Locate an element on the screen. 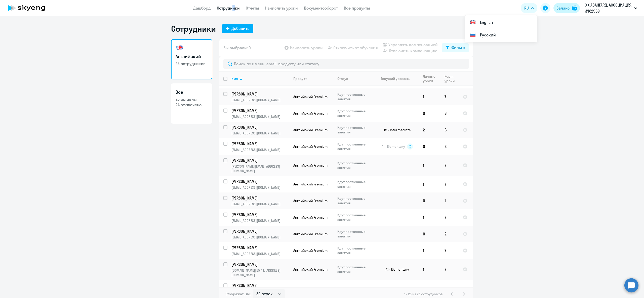 The width and height of the screenshot is (644, 298). div: Добавить is located at coordinates (240, 28).